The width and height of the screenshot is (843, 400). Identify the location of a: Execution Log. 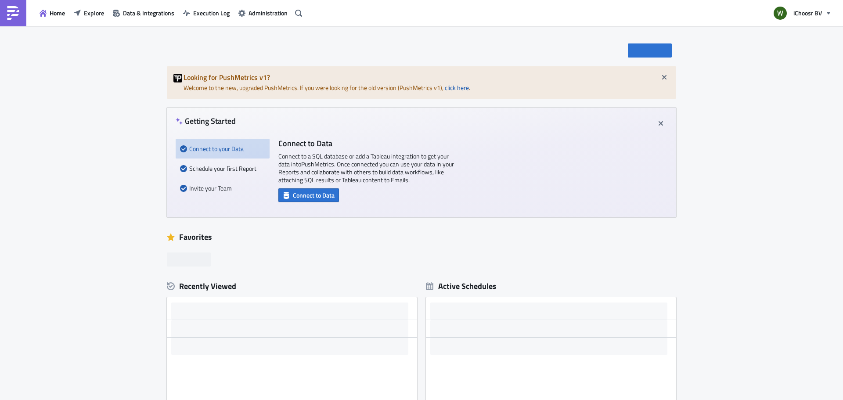
(206, 13).